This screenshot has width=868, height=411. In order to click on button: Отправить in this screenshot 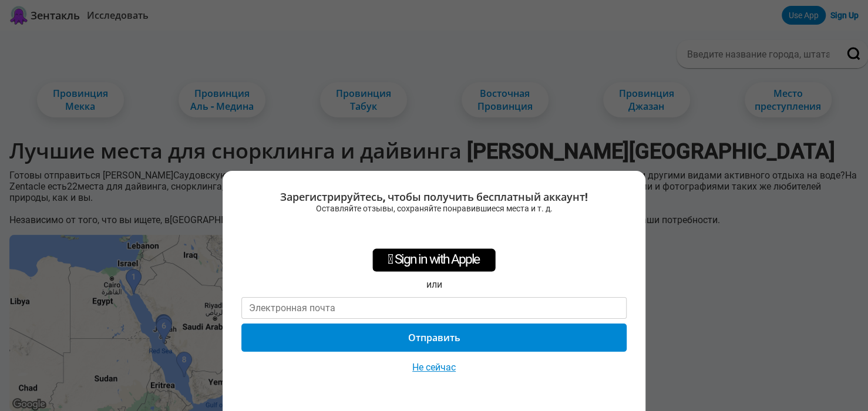, I will do `click(434, 337)`.